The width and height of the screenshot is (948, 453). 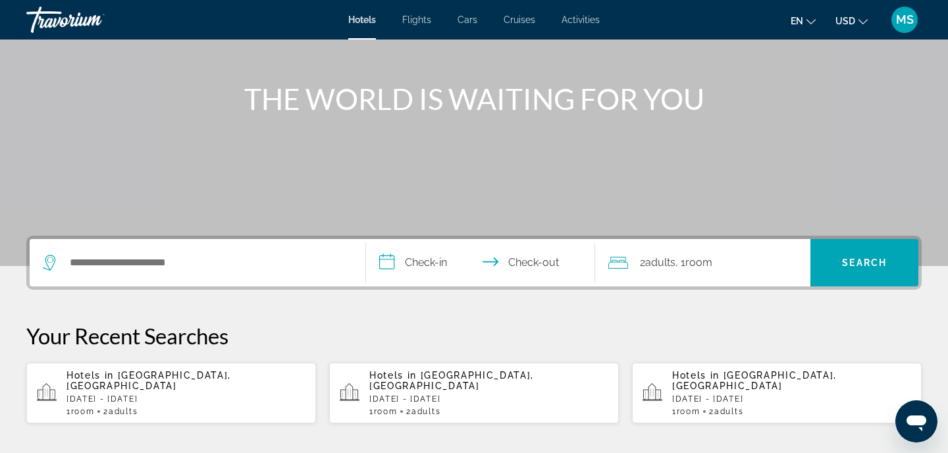 What do you see at coordinates (417, 20) in the screenshot?
I see `span: Flights` at bounding box center [417, 20].